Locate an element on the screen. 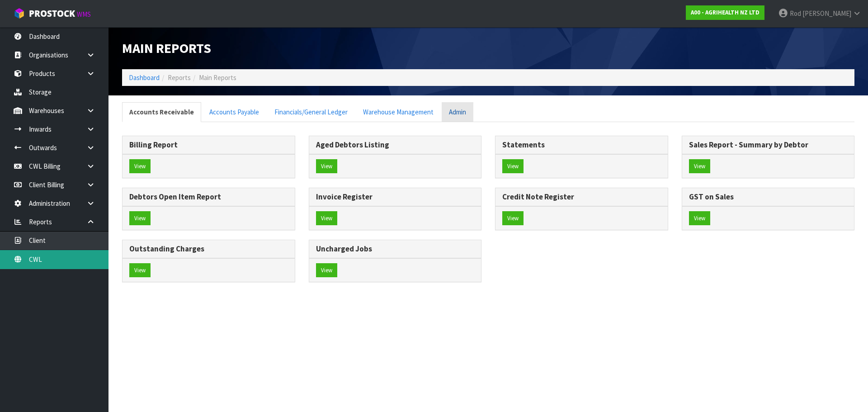 The width and height of the screenshot is (868, 412). h3: Debtors Open Item Report is located at coordinates (208, 197).